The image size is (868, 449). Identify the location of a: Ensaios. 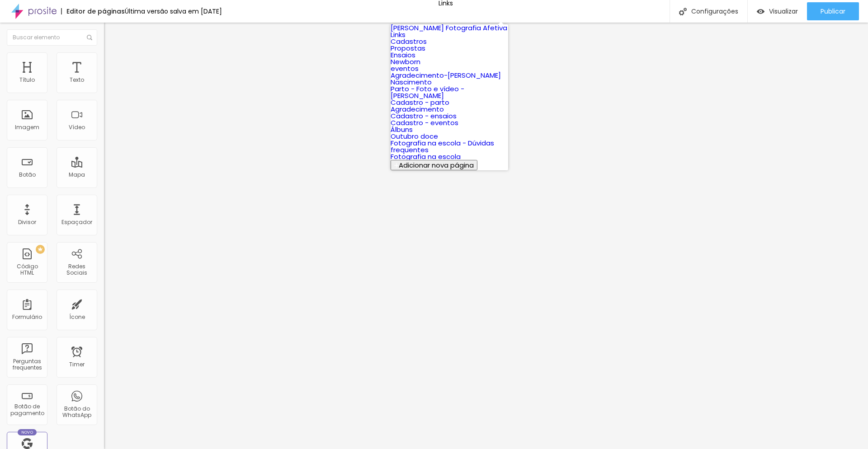
(402, 55).